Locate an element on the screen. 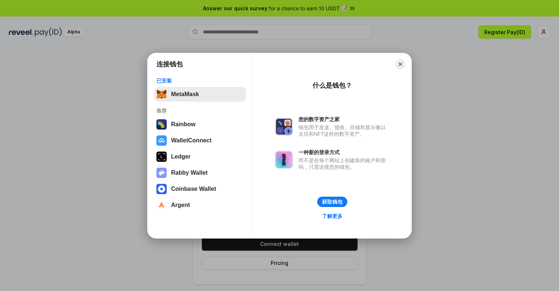 Image resolution: width=559 pixels, height=291 pixels. button: Argent is located at coordinates (200, 205).